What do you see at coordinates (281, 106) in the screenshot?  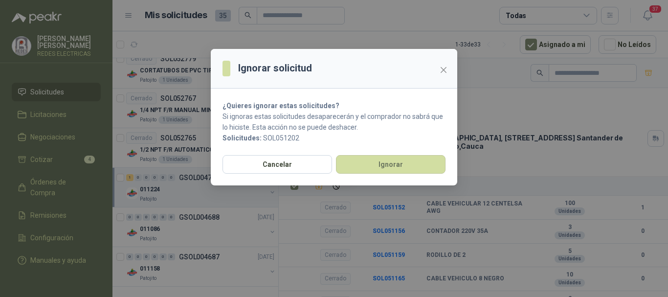 I see `strong: ¿Quieres ignorar estas solicitudes?` at bounding box center [281, 106].